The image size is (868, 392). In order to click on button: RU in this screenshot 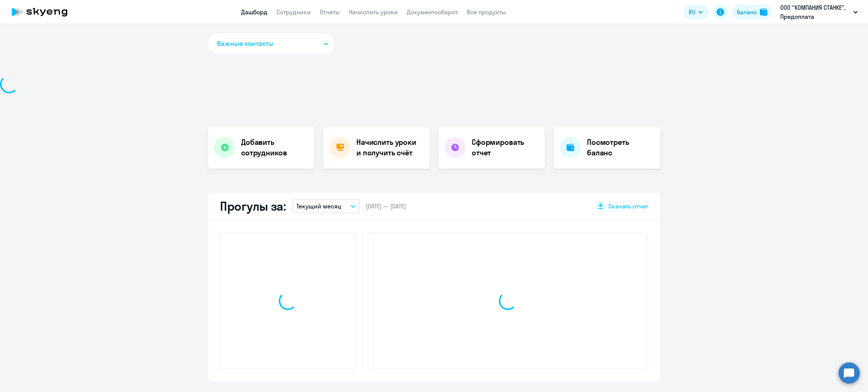, I will do `click(696, 12)`.